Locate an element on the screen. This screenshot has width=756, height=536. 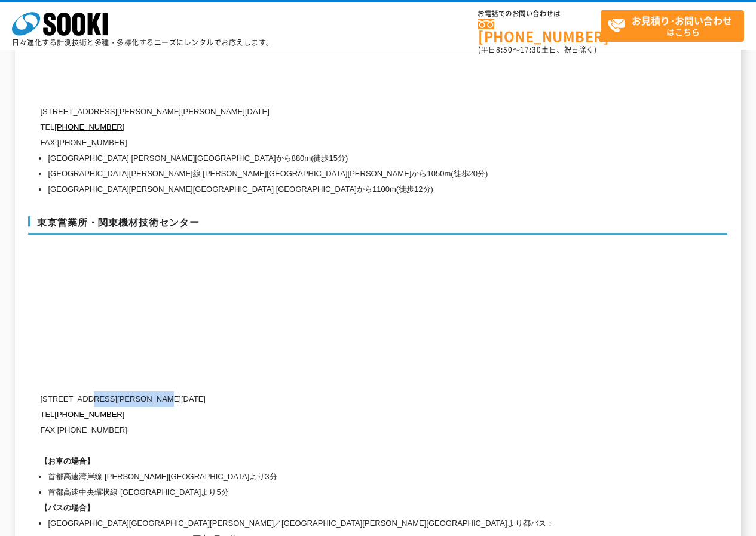
span: はこちら is located at coordinates (675, 26).